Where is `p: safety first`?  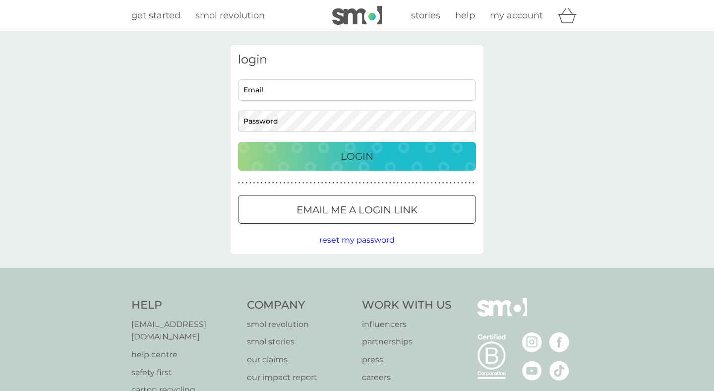
p: safety first is located at coordinates (184, 372).